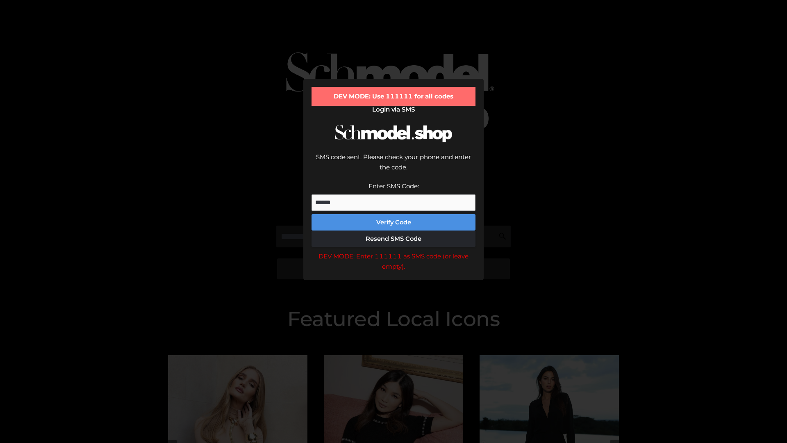 The height and width of the screenshot is (443, 787). Describe the element at coordinates (393, 261) in the screenshot. I see `div: DEV MODE: Enter 111111 as SMS code (or leave empty).` at that location.